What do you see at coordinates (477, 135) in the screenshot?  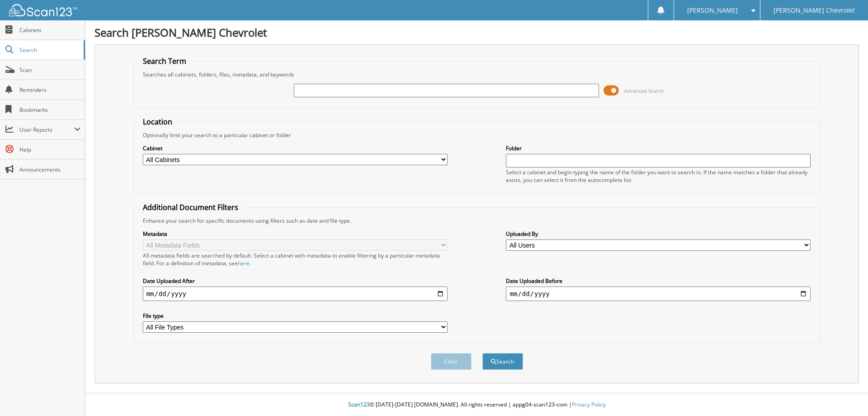 I see `div: Optionally limit your search to a particular cabinet or folder` at bounding box center [477, 135].